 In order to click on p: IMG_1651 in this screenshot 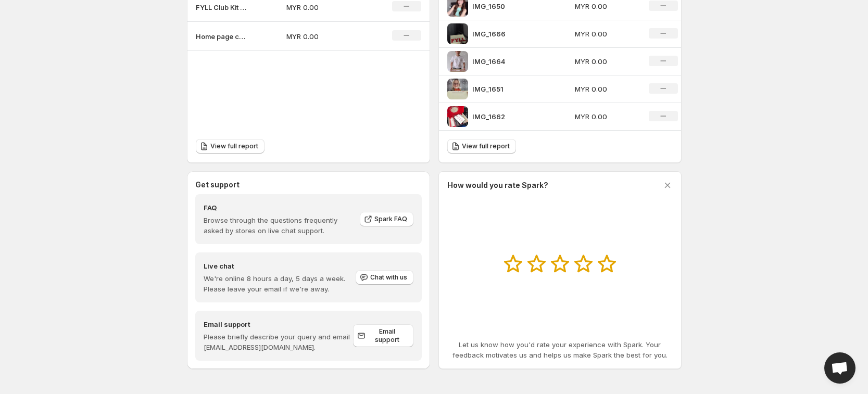, I will do `click(512, 89)`.